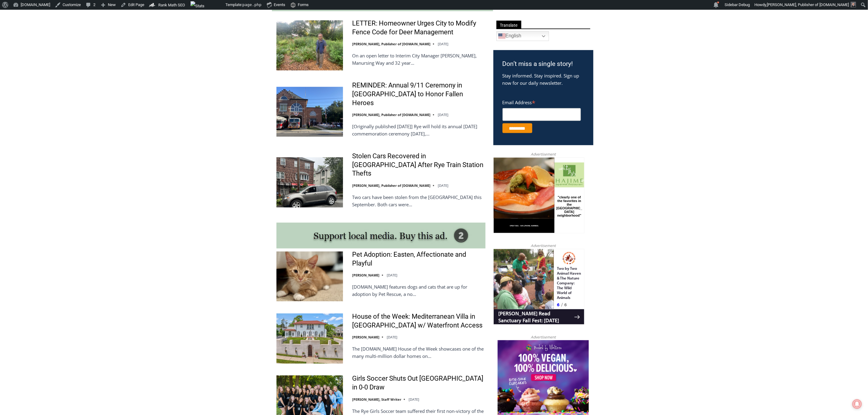 The image size is (868, 415). What do you see at coordinates (509, 25) in the screenshot?
I see `span: Translate` at bounding box center [509, 25].